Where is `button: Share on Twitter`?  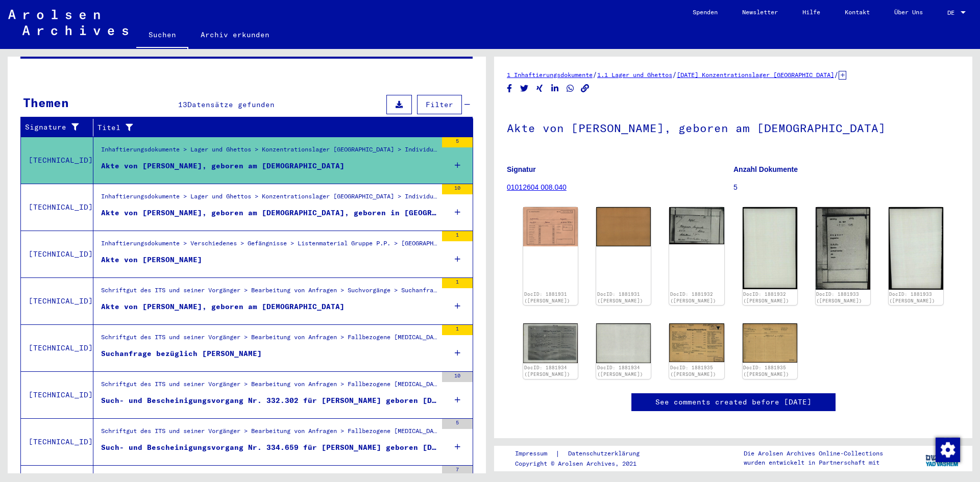 button: Share on Twitter is located at coordinates (524, 88).